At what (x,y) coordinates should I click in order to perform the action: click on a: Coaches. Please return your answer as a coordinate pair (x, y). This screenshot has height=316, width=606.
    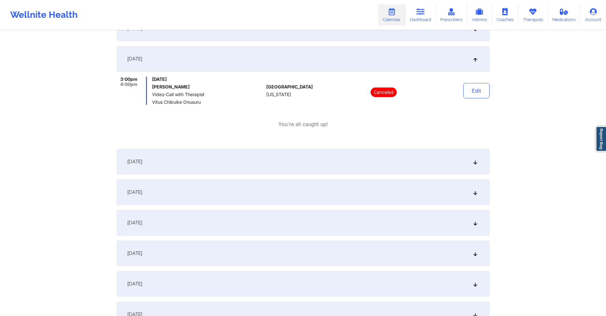
    Looking at the image, I should click on (505, 15).